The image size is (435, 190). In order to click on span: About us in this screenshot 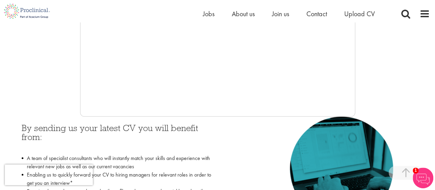, I will do `click(243, 14)`.